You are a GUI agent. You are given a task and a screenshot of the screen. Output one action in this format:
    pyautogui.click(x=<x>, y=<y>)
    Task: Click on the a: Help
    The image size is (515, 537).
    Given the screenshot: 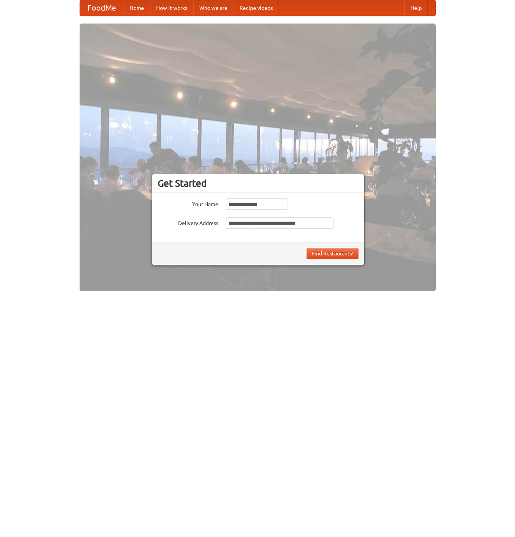 What is the action you would take?
    pyautogui.click(x=416, y=8)
    